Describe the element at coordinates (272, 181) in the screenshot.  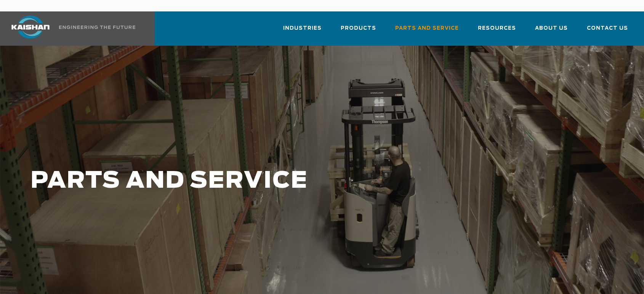
I see `h1: PARTS AND SERVICE` at that location.